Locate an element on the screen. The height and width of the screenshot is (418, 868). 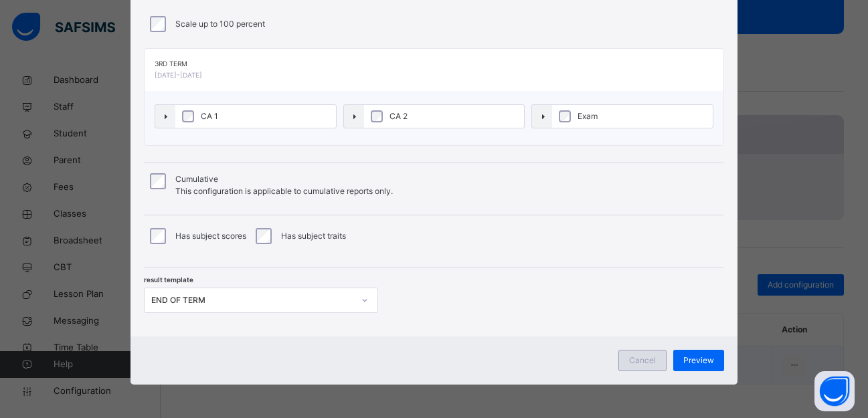
span: Cancel is located at coordinates (643, 361).